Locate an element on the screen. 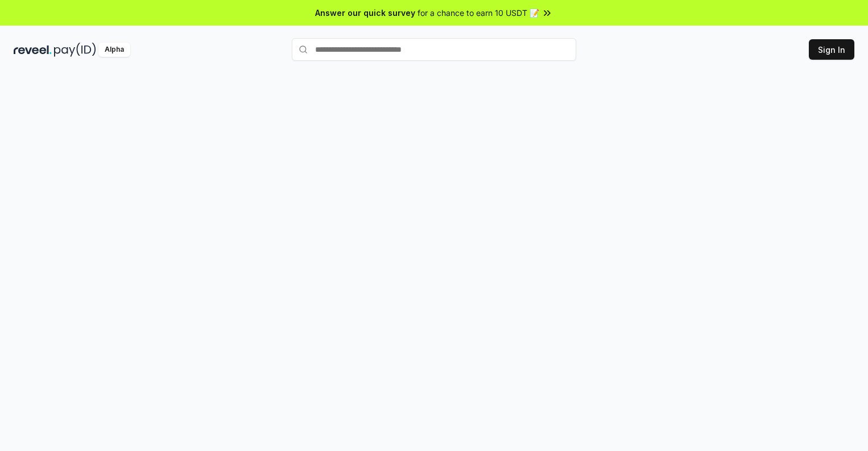  div: Alpha is located at coordinates (114, 50).